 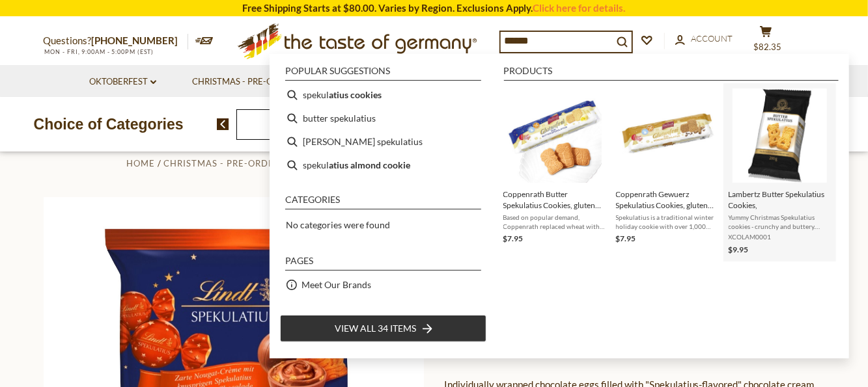 What do you see at coordinates (554, 200) in the screenshot?
I see `span: Coppenrath Butter Spekulatius Cookies, gluten and lactose free, 5.3 oz` at bounding box center [554, 200].